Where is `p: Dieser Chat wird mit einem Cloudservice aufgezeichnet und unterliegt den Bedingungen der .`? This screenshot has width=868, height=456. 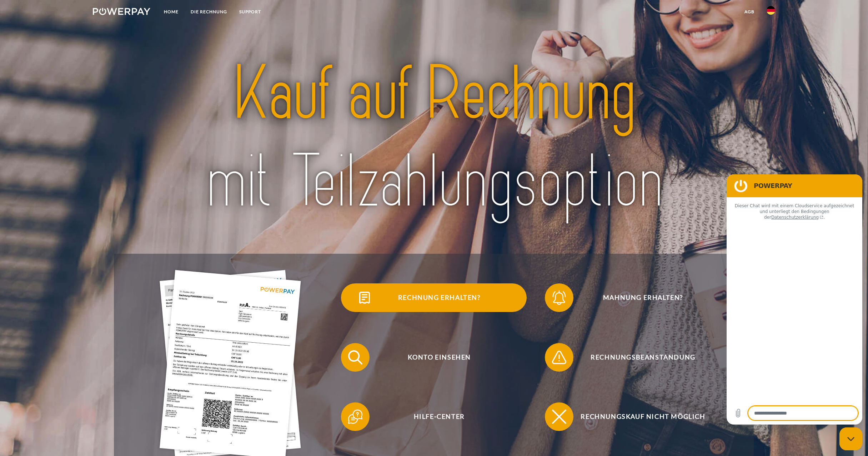 p: Dieser Chat wird mit einem Cloudservice aufgezeichnet und unterliegt den Bedingungen der . is located at coordinates (68, 37).